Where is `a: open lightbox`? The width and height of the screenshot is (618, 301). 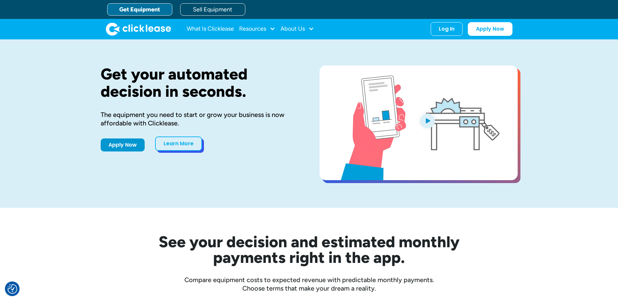 a: open lightbox is located at coordinates (419, 123).